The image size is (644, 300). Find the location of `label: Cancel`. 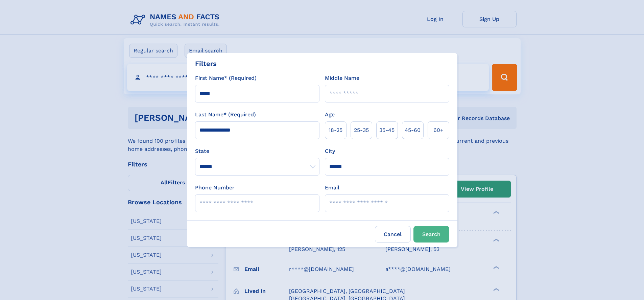

label: Cancel is located at coordinates (393, 234).